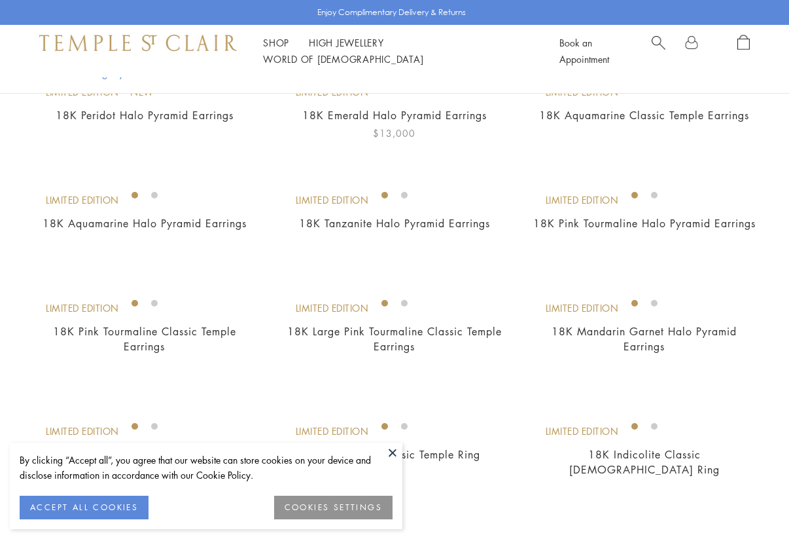 The image size is (789, 539). Describe the element at coordinates (346, 43) in the screenshot. I see `a: High JewelleryHigh Jewellery` at that location.